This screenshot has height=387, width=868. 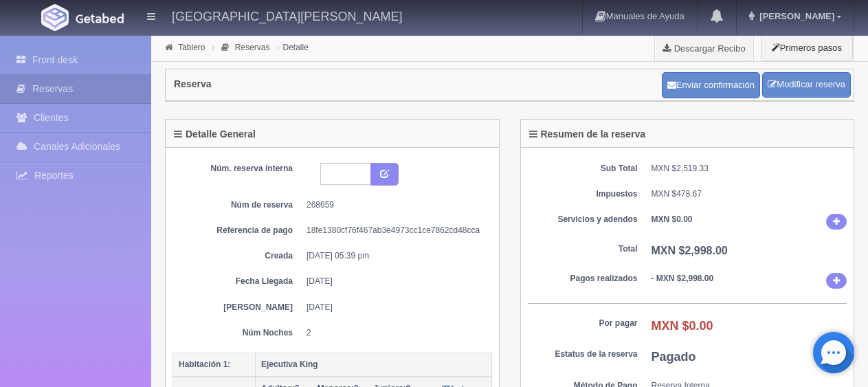 I want to click on b: MXN $2,998.00, so click(x=689, y=250).